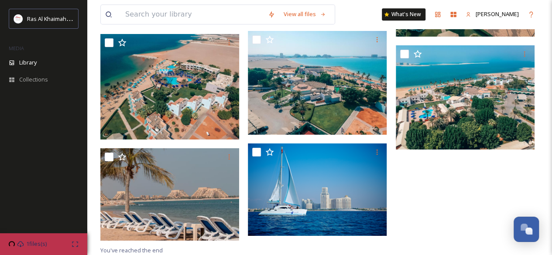 This screenshot has width=552, height=255. What do you see at coordinates (16, 48) in the screenshot?
I see `span: MEDIA` at bounding box center [16, 48].